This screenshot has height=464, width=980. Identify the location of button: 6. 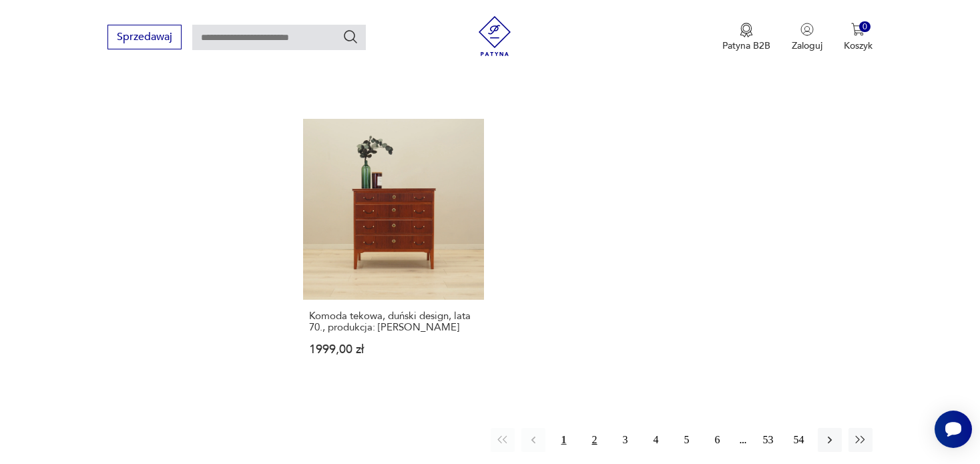
(718, 440).